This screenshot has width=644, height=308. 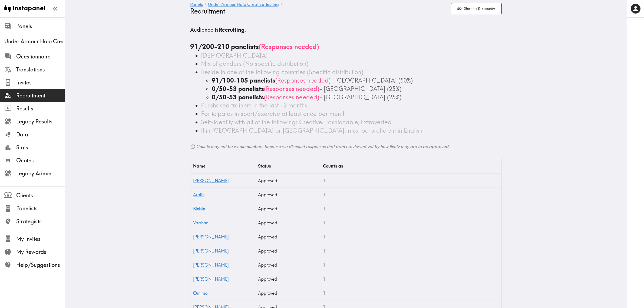 I want to click on b: 91/200-210 panelists, so click(x=225, y=46).